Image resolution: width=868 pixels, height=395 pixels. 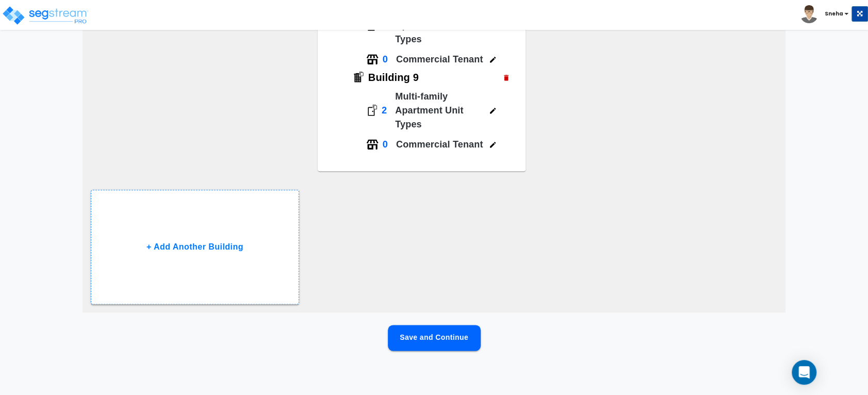 What do you see at coordinates (434, 77) in the screenshot?
I see `h4: Building 9` at bounding box center [434, 77].